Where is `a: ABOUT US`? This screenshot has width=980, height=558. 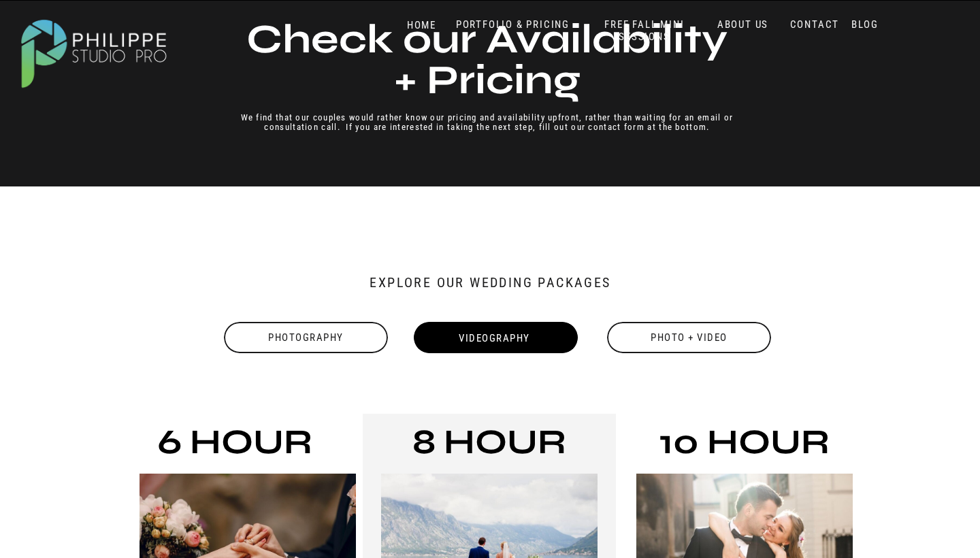 a: ABOUT US is located at coordinates (743, 24).